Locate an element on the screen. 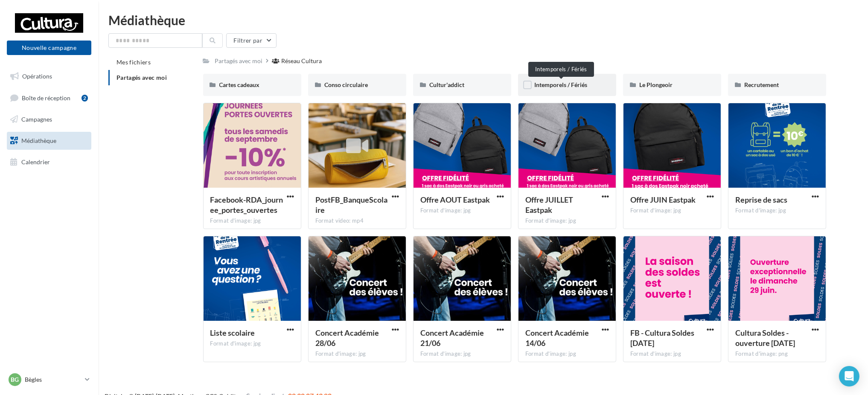  span: Cultur'addict is located at coordinates (447, 84).